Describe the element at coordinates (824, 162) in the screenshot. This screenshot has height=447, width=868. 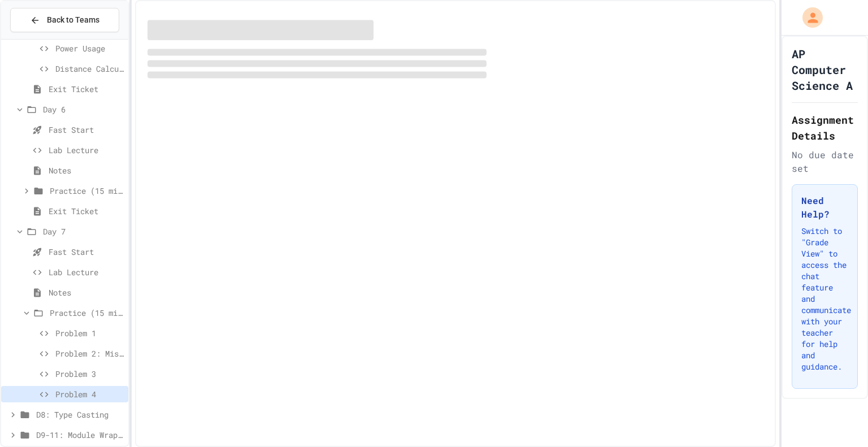
I see `div: No due date set` at that location.